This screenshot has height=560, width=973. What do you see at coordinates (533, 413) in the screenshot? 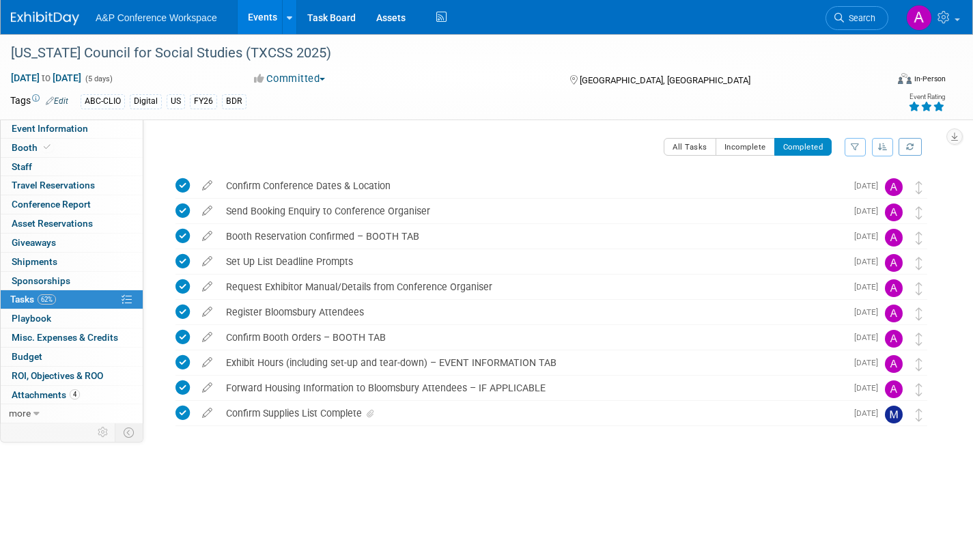
I see `div: Confirm Supplies List Complete` at bounding box center [533, 413].